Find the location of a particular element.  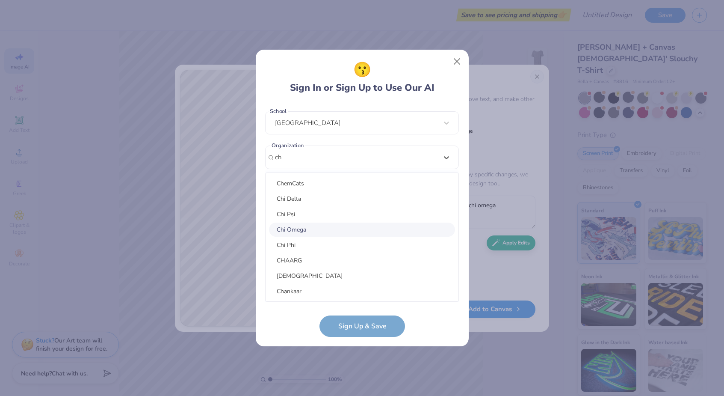

div: Chattertocks is located at coordinates (362, 306).